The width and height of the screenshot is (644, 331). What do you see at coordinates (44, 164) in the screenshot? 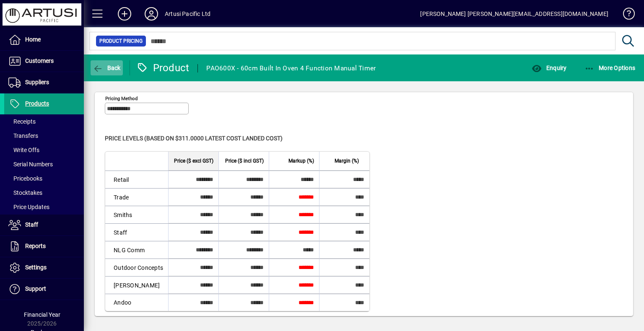
I see `a: Serial Numbers` at bounding box center [44, 164].